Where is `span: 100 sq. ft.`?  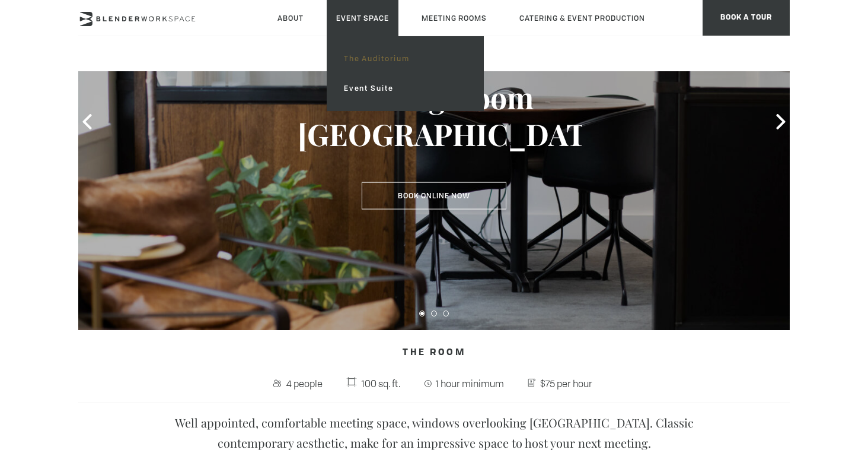
span: 100 sq. ft. is located at coordinates (381, 384).